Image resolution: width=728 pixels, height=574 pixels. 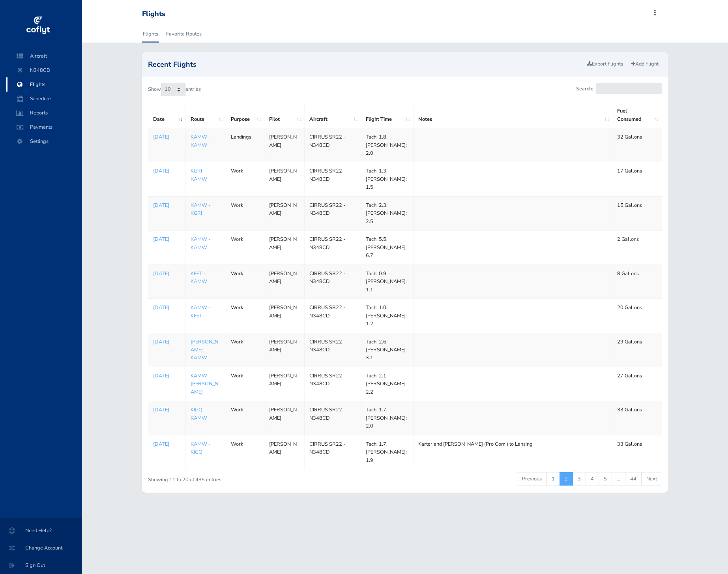 I want to click on a: Export Flights, so click(x=605, y=64).